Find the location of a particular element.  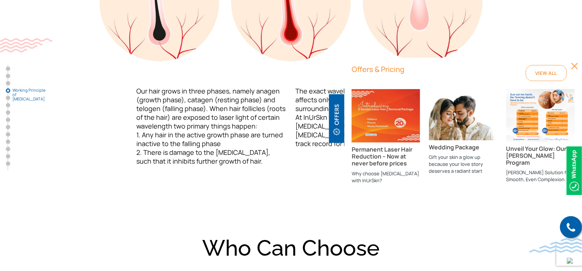

a: Permanent Laser Hair Reduction – Now at never before prices is located at coordinates (386, 139).